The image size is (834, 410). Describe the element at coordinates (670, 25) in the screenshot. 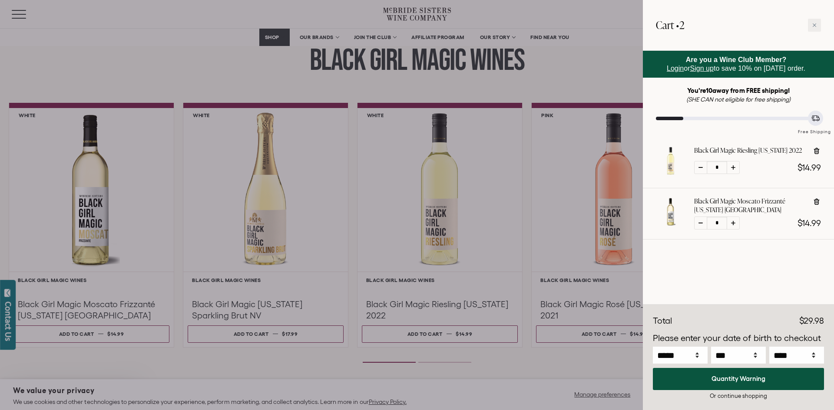

I see `h2: Cart •` at that location.